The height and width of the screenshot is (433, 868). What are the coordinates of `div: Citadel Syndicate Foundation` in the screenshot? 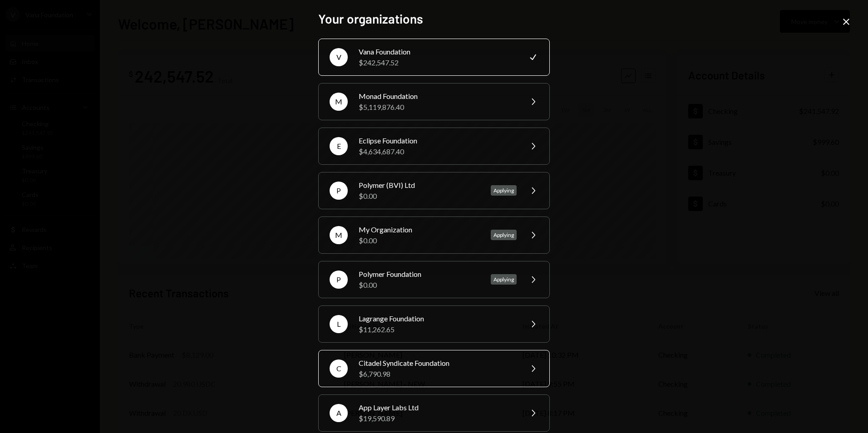 It's located at (438, 363).